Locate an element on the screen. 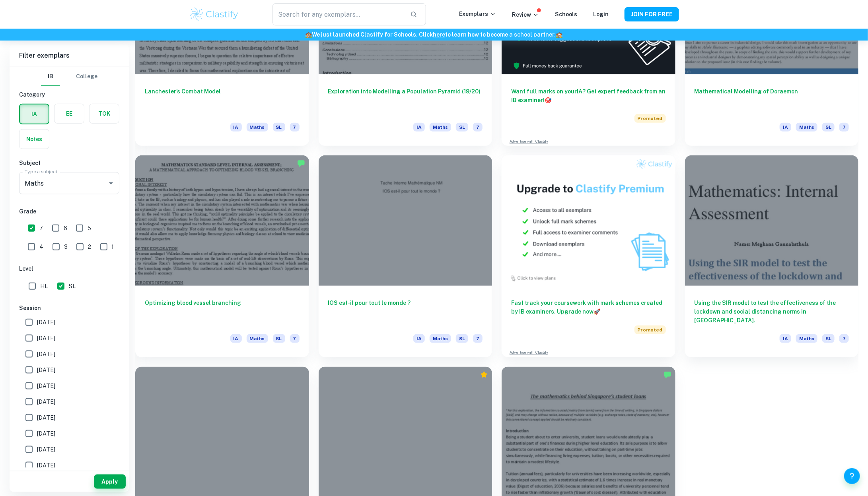  span: 2 is located at coordinates (89, 247).